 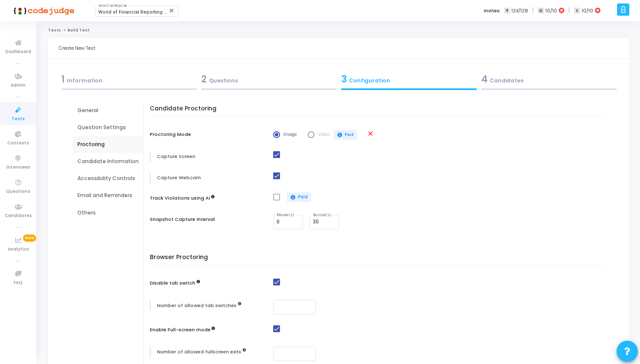 What do you see at coordinates (108, 111) in the screenshot?
I see `div: General` at bounding box center [108, 111].